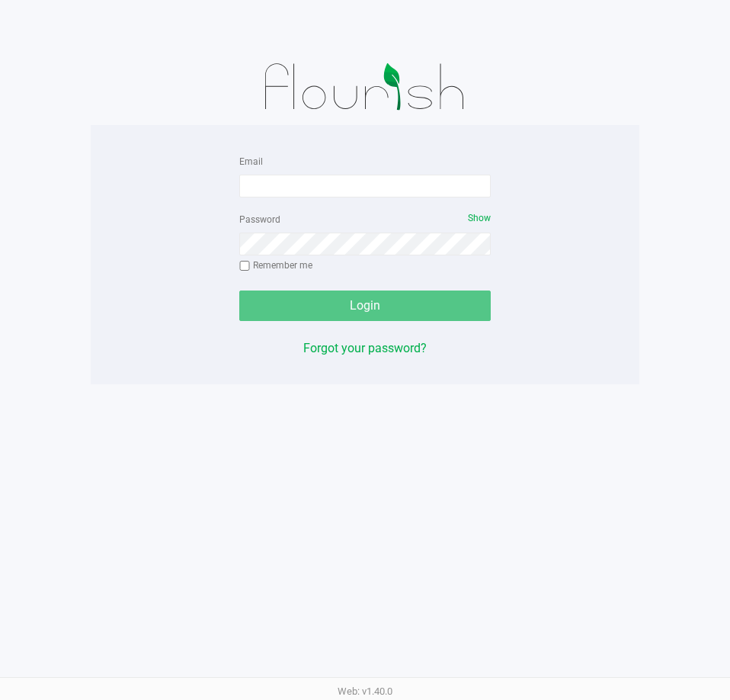 This screenshot has width=730, height=700. Describe the element at coordinates (365, 348) in the screenshot. I see `button: Forgot your password?` at that location.